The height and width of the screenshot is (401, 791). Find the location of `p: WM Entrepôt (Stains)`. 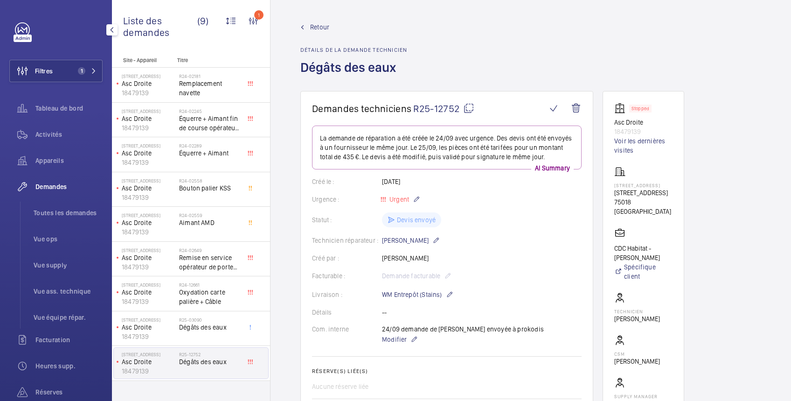

p: WM Entrepôt (Stains) is located at coordinates (417, 294).